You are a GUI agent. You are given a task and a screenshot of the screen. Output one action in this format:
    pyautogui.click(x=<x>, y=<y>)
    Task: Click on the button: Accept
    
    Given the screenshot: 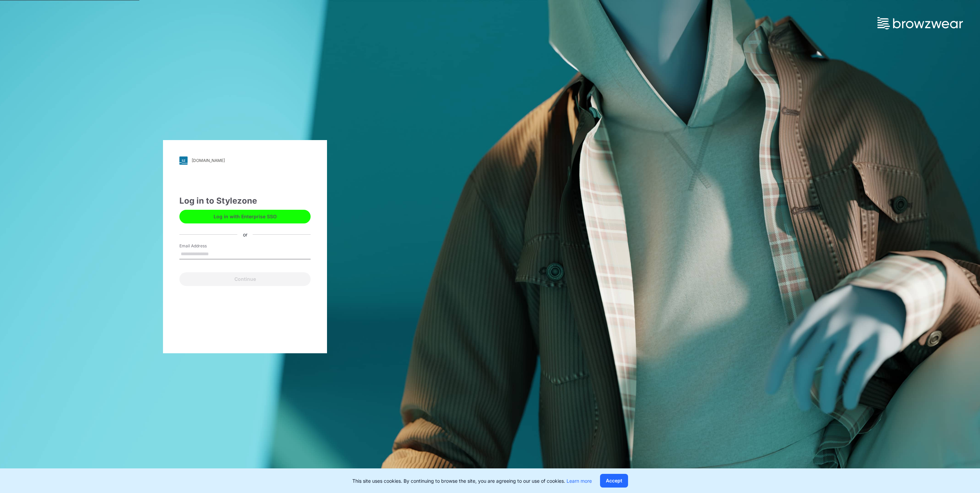 What is the action you would take?
    pyautogui.click(x=614, y=481)
    